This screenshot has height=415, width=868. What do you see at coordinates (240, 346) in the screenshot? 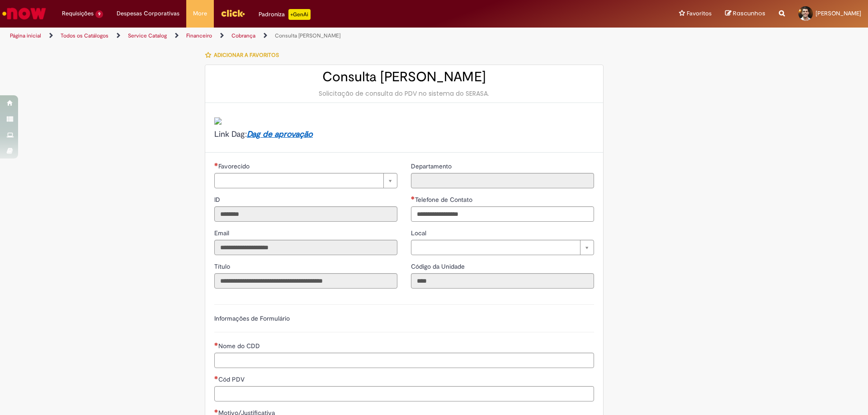
I see `span: Nome do CDD` at bounding box center [240, 346].